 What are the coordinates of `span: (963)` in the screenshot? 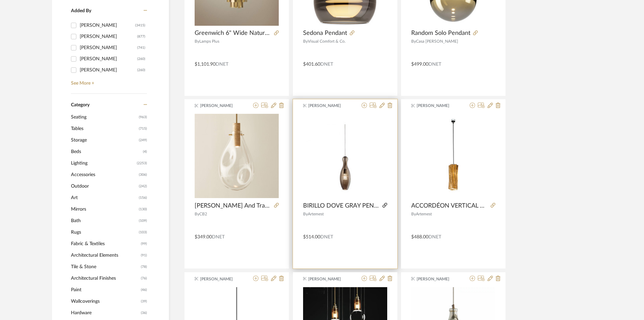 It's located at (143, 117).